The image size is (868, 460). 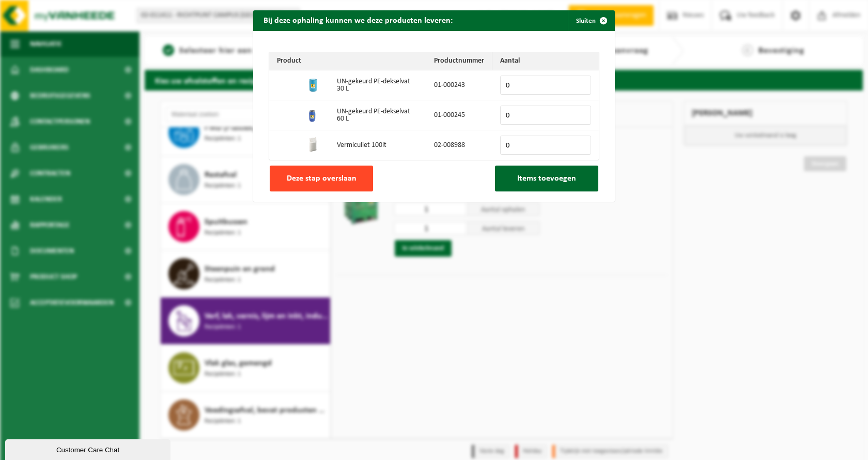 What do you see at coordinates (460, 61) in the screenshot?
I see `th: Productnummer` at bounding box center [460, 61].